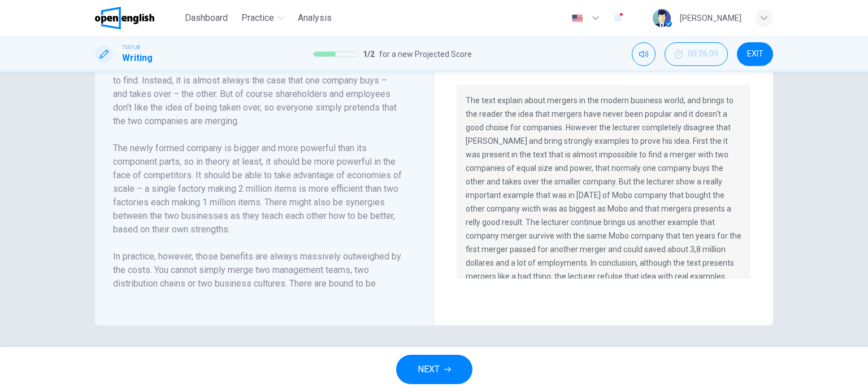 This screenshot has width=868, height=392. I want to click on h1: Writing, so click(137, 58).